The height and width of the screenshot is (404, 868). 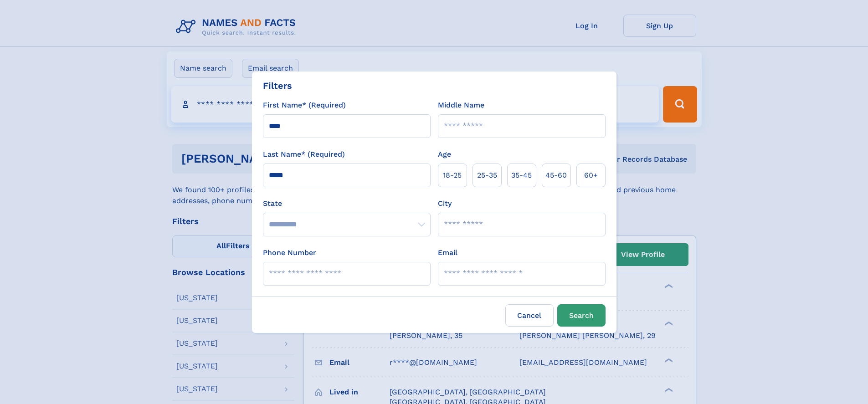 What do you see at coordinates (347, 203) in the screenshot?
I see `label: State` at bounding box center [347, 203].